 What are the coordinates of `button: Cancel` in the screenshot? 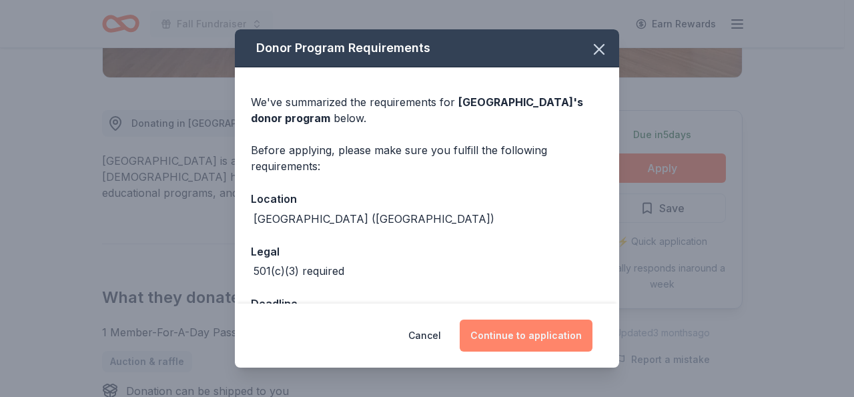 It's located at (425, 336).